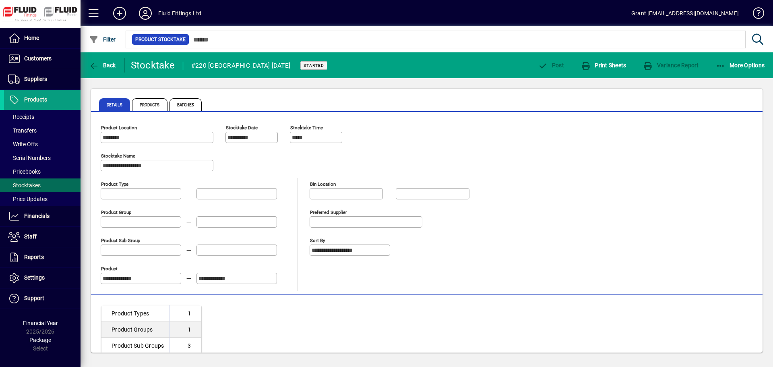 This screenshot has width=773, height=367. What do you see at coordinates (34, 298) in the screenshot?
I see `span: Support` at bounding box center [34, 298].